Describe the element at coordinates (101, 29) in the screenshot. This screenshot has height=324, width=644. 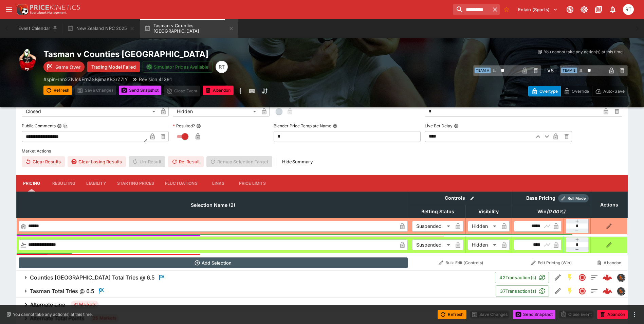
I see `button: New Zealand NPC 2025` at that location.